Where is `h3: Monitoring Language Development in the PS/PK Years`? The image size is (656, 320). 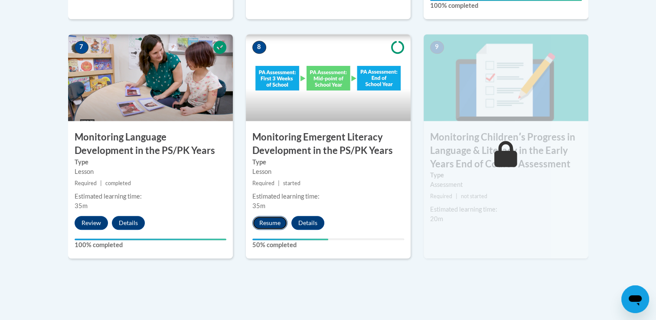 h3: Monitoring Language Development in the PS/PK Years is located at coordinates (150, 144).